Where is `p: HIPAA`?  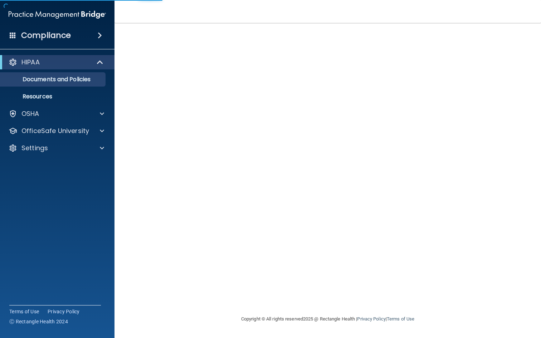 p: HIPAA is located at coordinates (30, 62).